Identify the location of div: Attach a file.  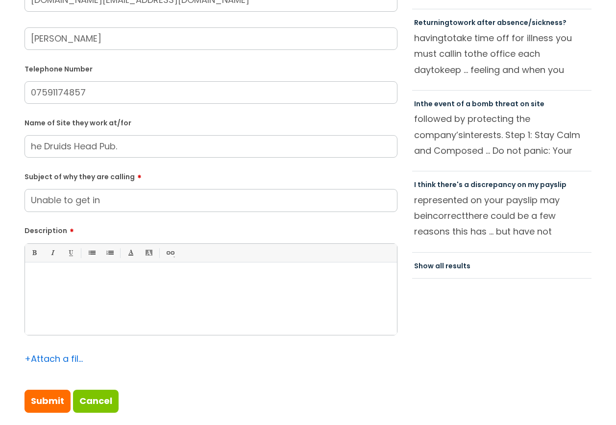
(54, 359).